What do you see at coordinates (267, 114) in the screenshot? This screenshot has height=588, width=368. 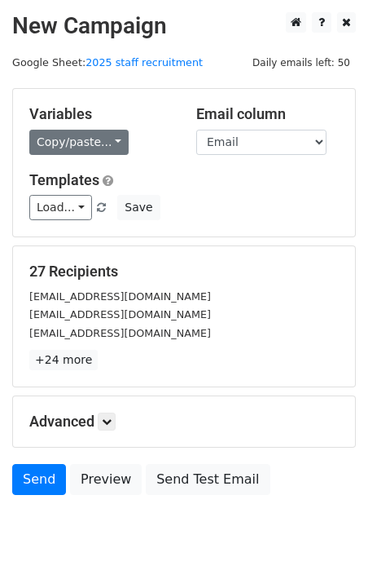 I see `h5: Email column` at bounding box center [267, 114].